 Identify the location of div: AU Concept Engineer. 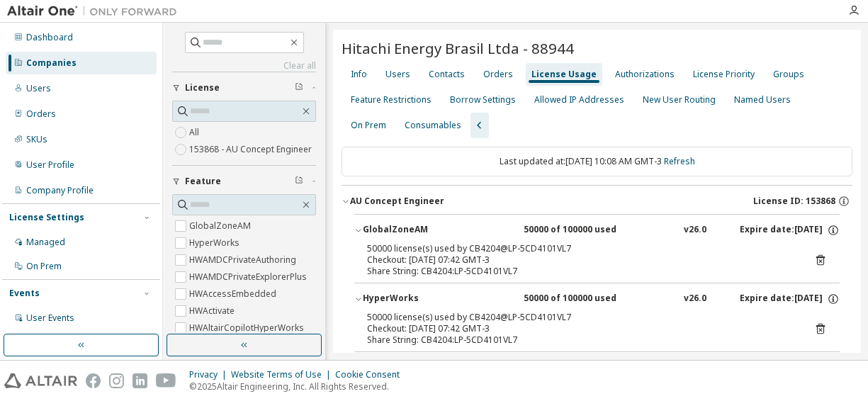
(397, 201).